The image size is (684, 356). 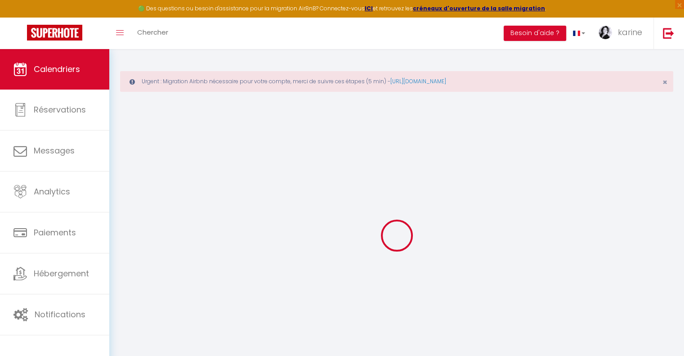 What do you see at coordinates (52, 191) in the screenshot?
I see `span: Analytics` at bounding box center [52, 191].